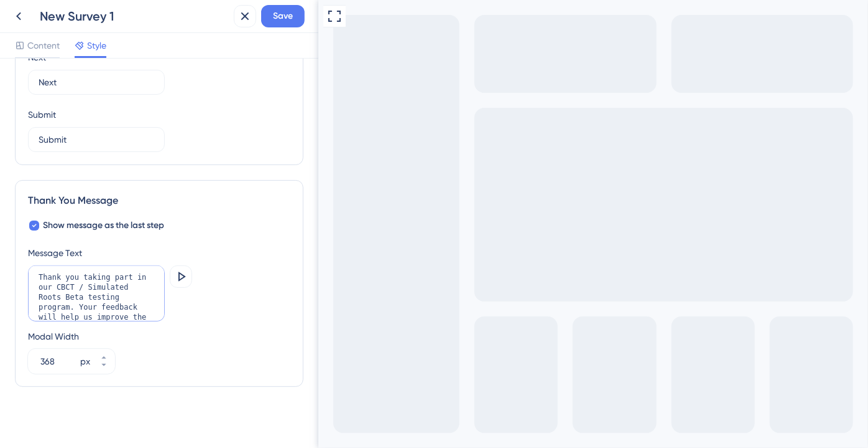 The width and height of the screenshot is (868, 448). I want to click on div: Submit, so click(160, 114).